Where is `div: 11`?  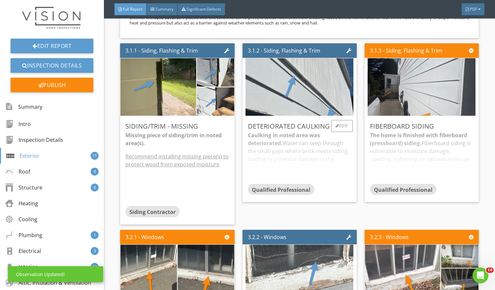
div: 11 is located at coordinates (95, 156).